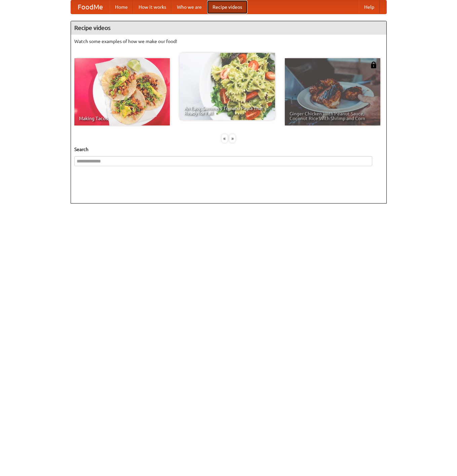  What do you see at coordinates (227, 110) in the screenshot?
I see `span: An Easy, Summery Tomato Pasta That's Ready for Fall` at bounding box center [227, 110].